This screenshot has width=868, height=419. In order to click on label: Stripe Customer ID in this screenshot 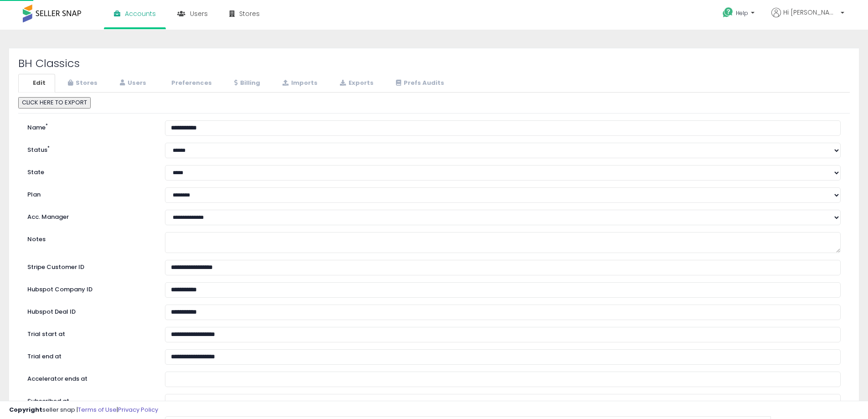, I will do `click(89, 266)`.